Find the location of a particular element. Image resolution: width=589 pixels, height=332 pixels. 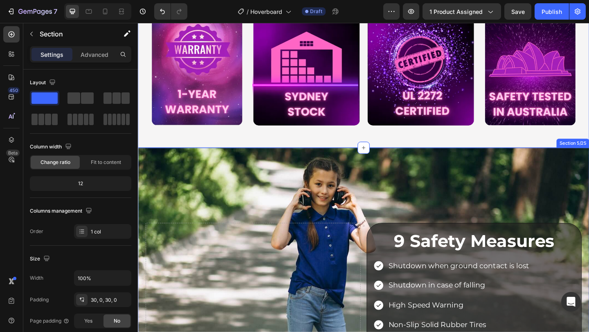

div: Columns management is located at coordinates (62, 211).